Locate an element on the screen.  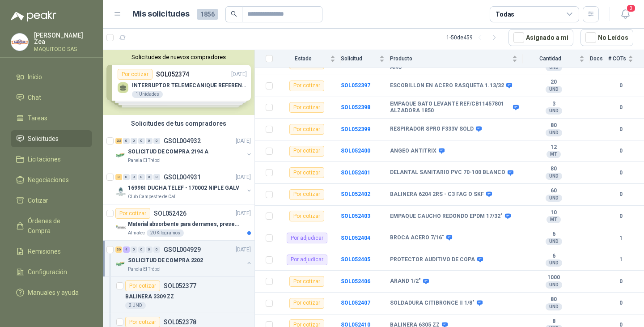
h1: Mis solicitudes is located at coordinates (161, 14).